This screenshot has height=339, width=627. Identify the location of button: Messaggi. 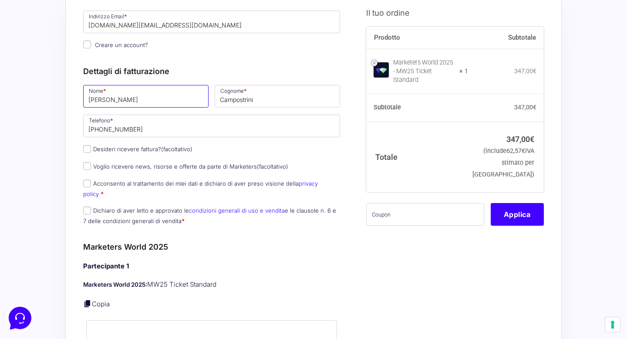
(87, 269).